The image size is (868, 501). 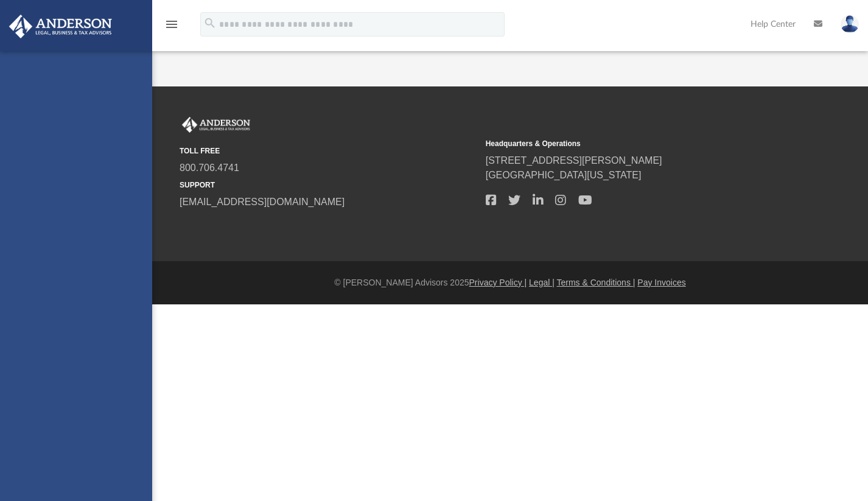 What do you see at coordinates (542, 283) in the screenshot?
I see `a: Legal |` at bounding box center [542, 283].